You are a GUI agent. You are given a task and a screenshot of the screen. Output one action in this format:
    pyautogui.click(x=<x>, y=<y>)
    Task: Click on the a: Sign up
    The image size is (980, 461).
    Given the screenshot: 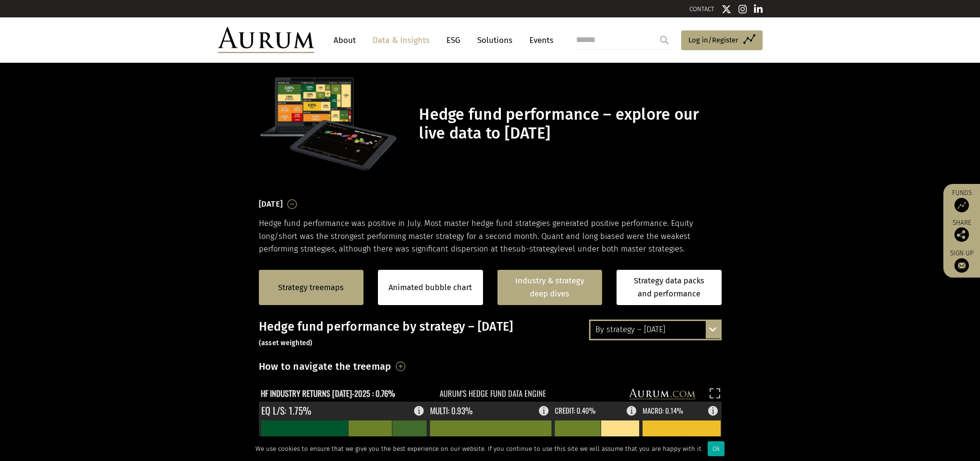 What is the action you would take?
    pyautogui.click(x=962, y=260)
    